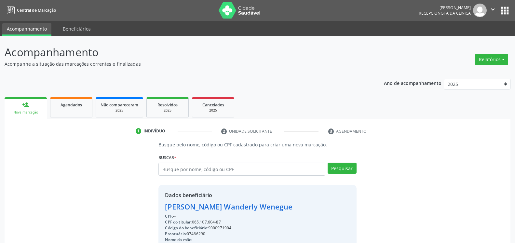 This screenshot has width=515, height=243. Describe the element at coordinates (167, 158) in the screenshot. I see `label: Buscar` at that location.